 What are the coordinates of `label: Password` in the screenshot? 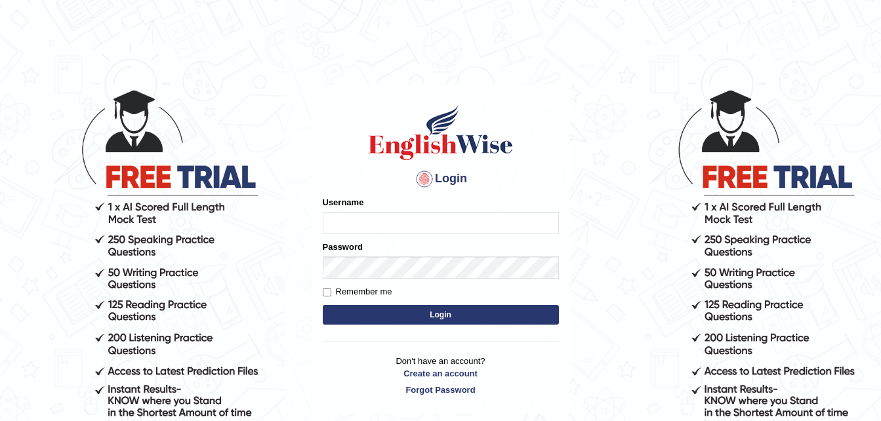 It's located at (343, 247).